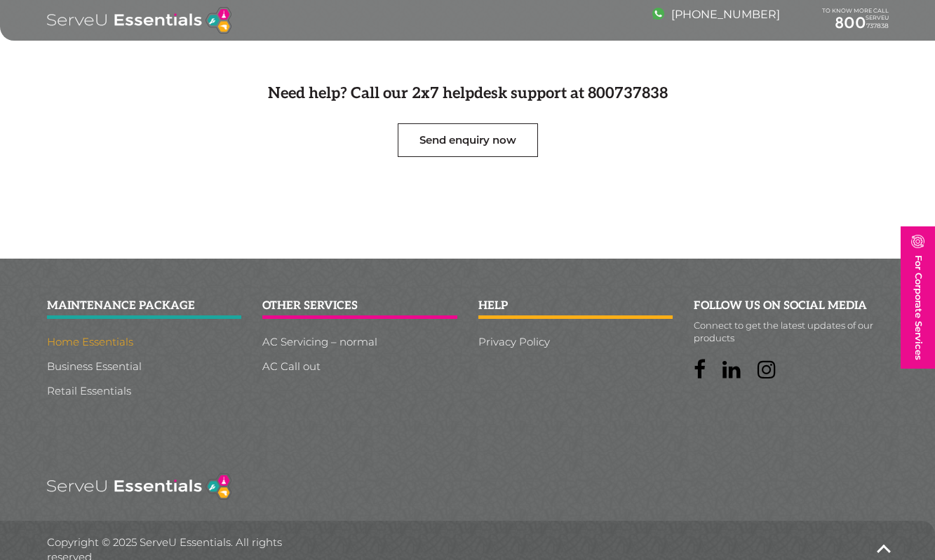 Image resolution: width=935 pixels, height=560 pixels. I want to click on h2: follow us on social media, so click(791, 310).